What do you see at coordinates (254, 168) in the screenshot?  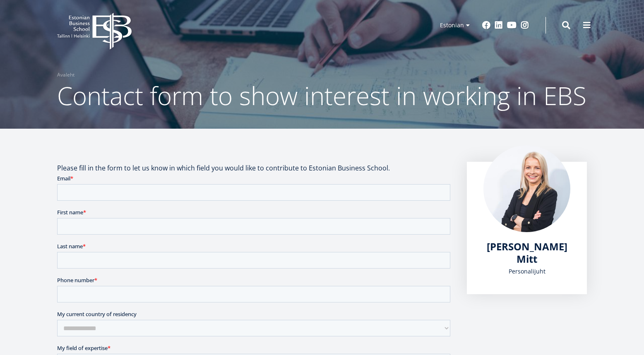 I see `p: Please fill in the form to let us know in which field you would like to contribute to Estonian Bu...` at bounding box center [254, 168].